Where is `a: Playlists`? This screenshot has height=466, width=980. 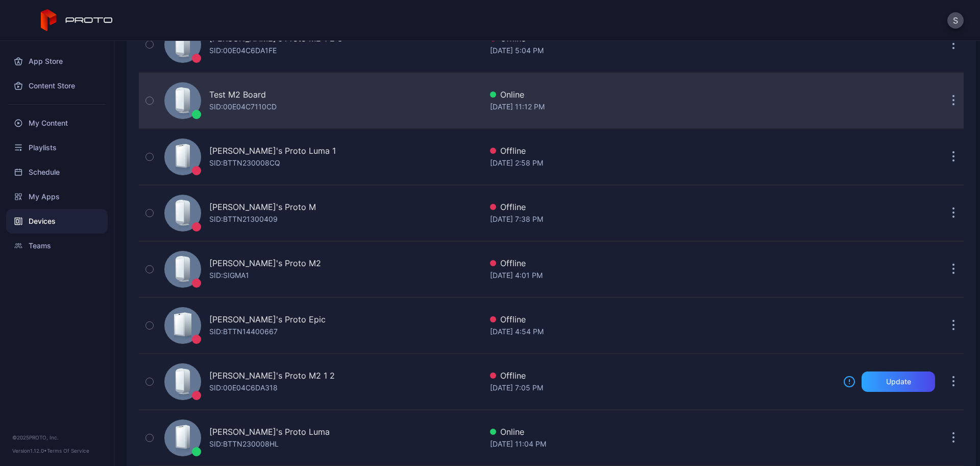
a: Playlists is located at coordinates (57, 148).